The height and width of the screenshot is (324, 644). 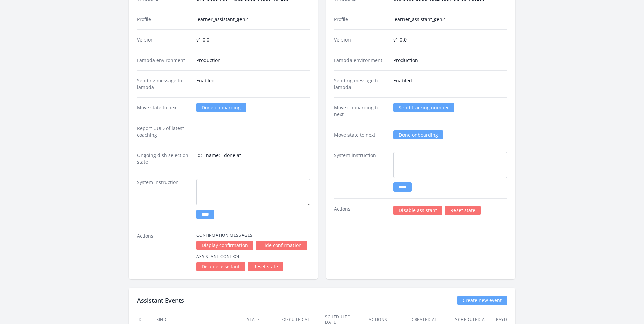 What do you see at coordinates (361, 111) in the screenshot?
I see `dt: Move onboarding to next` at bounding box center [361, 111].